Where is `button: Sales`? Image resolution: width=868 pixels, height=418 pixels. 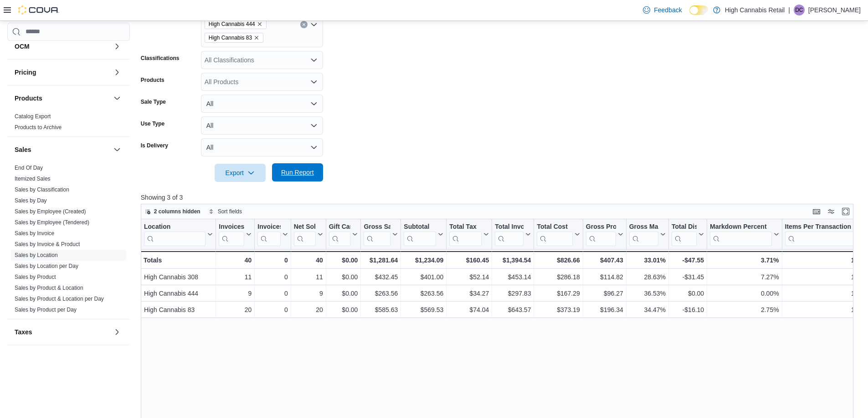 button: Sales is located at coordinates (117, 150).